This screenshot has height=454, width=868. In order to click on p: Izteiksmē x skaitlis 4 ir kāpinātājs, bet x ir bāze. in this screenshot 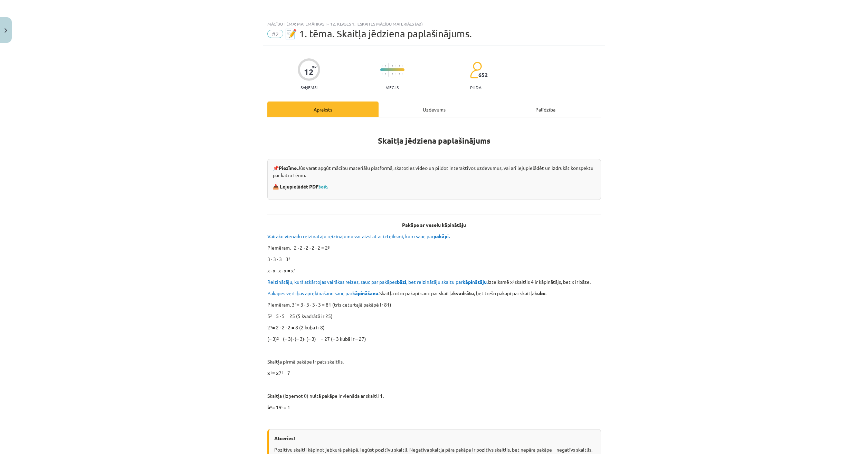, I will do `click(434, 282)`.